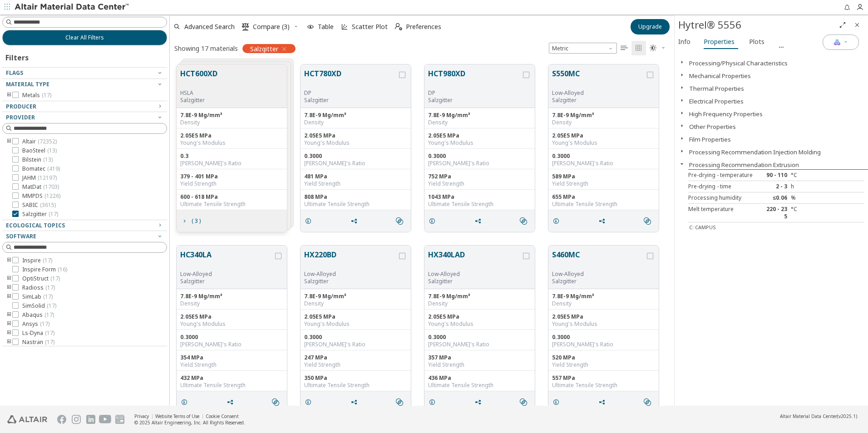 The width and height of the screenshot is (868, 433). I want to click on span: Advanced Search, so click(209, 27).